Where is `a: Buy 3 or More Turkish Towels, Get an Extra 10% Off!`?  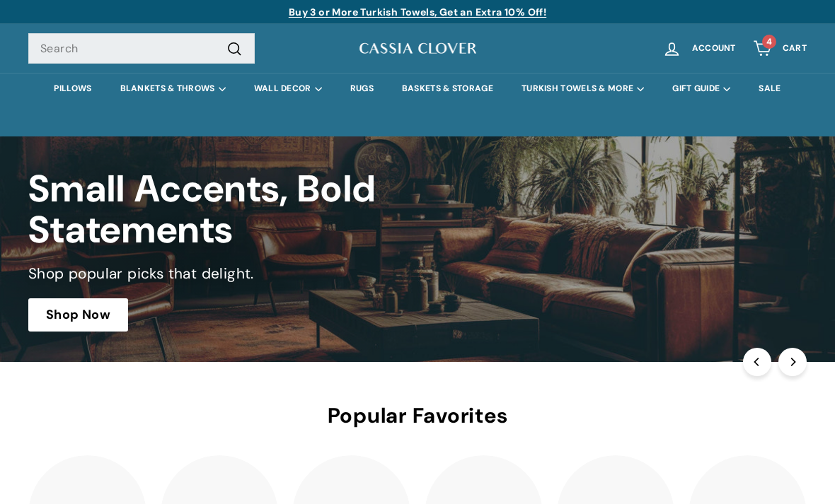 a: Buy 3 or More Turkish Towels, Get an Extra 10% Off! is located at coordinates (417, 12).